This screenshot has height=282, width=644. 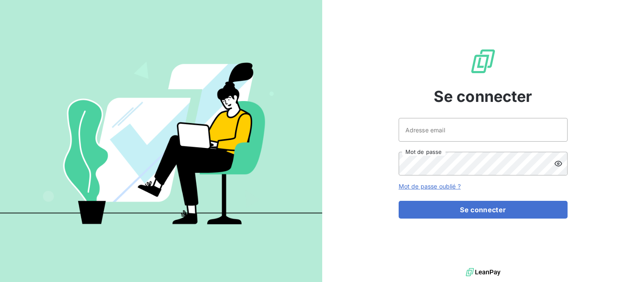 I want to click on span: Se connecter, so click(x=483, y=96).